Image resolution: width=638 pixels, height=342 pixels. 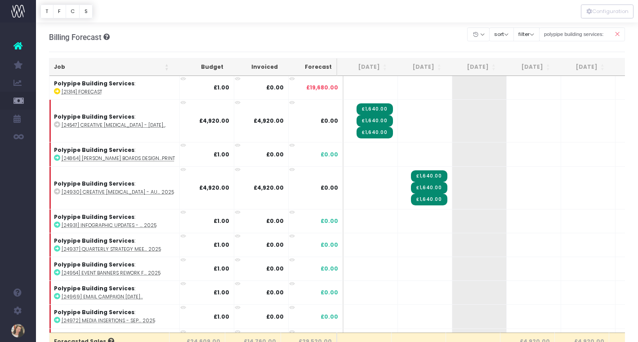 What do you see at coordinates (526, 34) in the screenshot?
I see `button: filter` at bounding box center [526, 34].